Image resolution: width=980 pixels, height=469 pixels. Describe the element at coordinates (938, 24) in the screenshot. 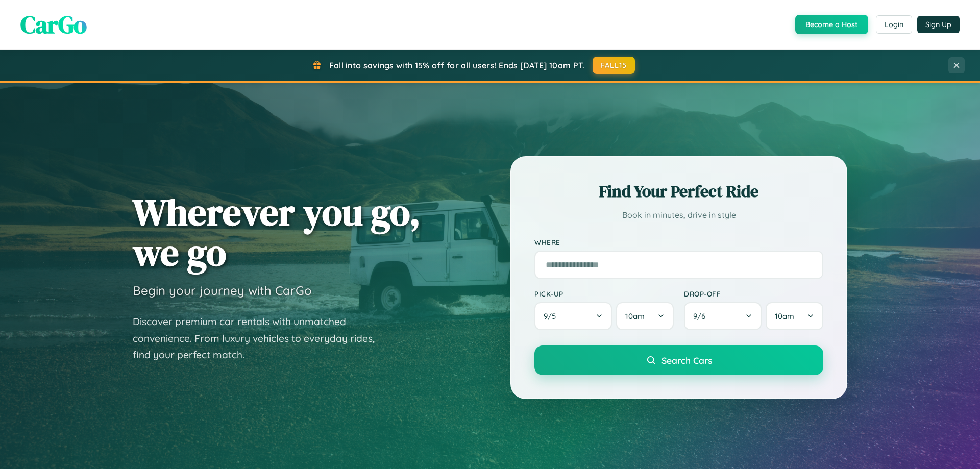

I see `button: Sign Up` at that location.